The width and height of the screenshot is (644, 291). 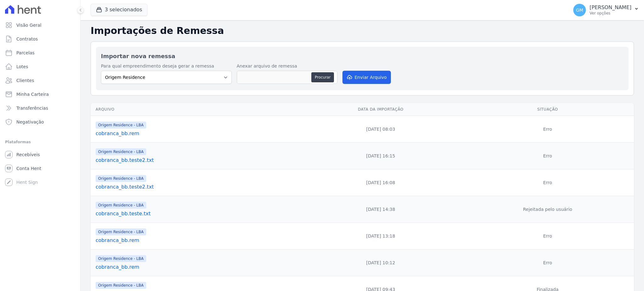 What do you see at coordinates (32, 108) in the screenshot?
I see `span: Transferências` at bounding box center [32, 108].